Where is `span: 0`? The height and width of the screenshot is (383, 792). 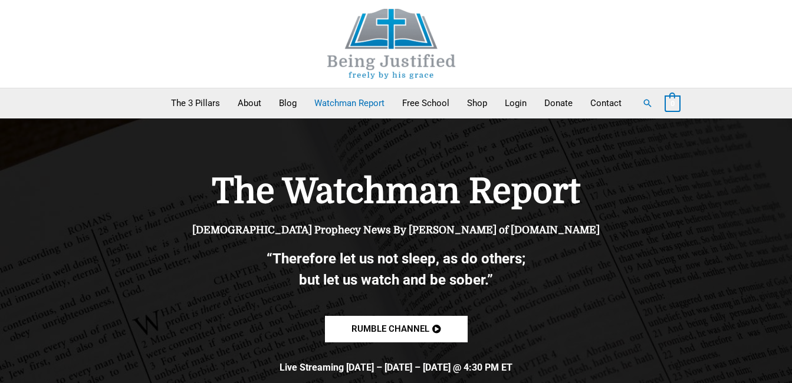 span: 0 is located at coordinates (672, 103).